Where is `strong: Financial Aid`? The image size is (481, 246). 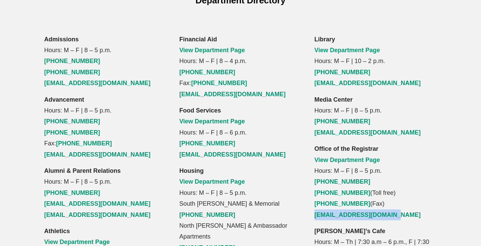
strong: Financial Aid is located at coordinates (198, 39).